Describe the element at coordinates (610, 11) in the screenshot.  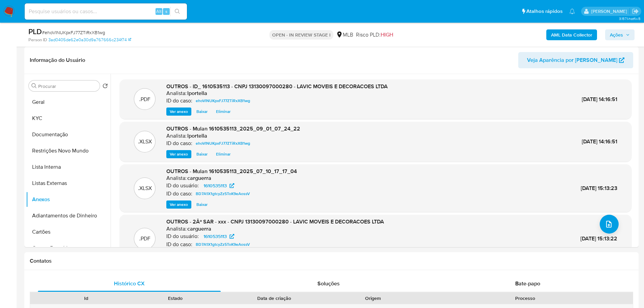
I see `p: lucas.portella@mercadolivre.com` at that location.